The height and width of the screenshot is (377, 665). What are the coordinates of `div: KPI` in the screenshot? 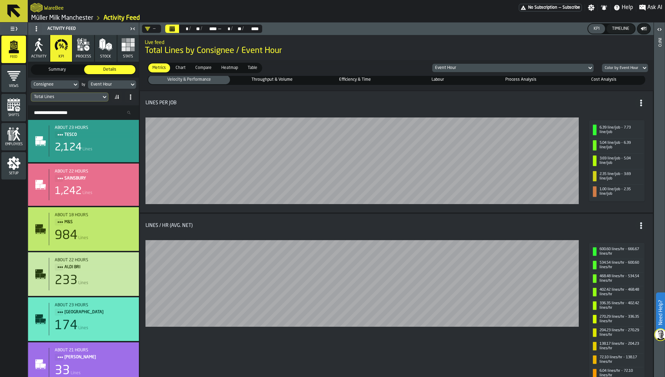 It's located at (597, 29).